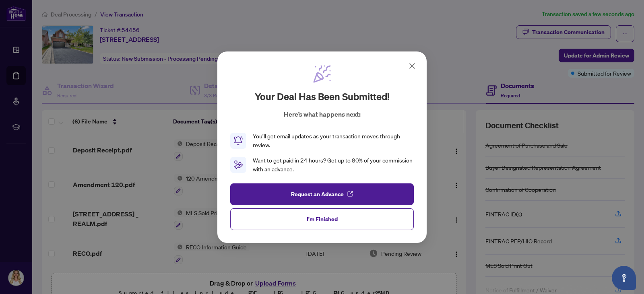 The height and width of the screenshot is (294, 644). I want to click on span: I'm Finished, so click(322, 219).